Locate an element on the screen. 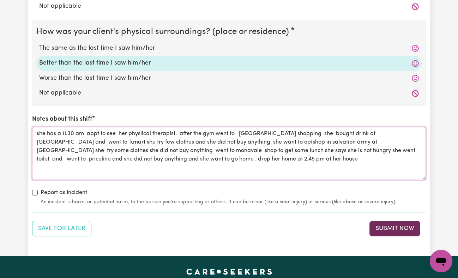 The width and height of the screenshot is (458, 278). a: Careseekers home page is located at coordinates (229, 272).